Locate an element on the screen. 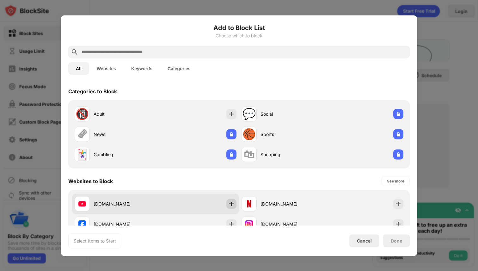  div: Categories to Block is located at coordinates (93, 91).